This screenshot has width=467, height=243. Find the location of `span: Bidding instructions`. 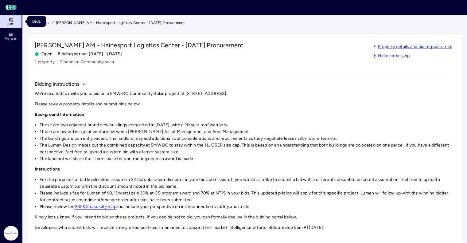

span: Bidding instructions is located at coordinates (57, 84).